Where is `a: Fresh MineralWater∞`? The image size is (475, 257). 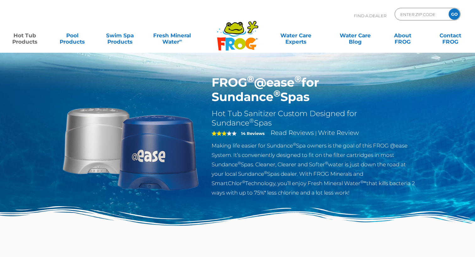 a: Fresh MineralWater∞ is located at coordinates (172, 35).